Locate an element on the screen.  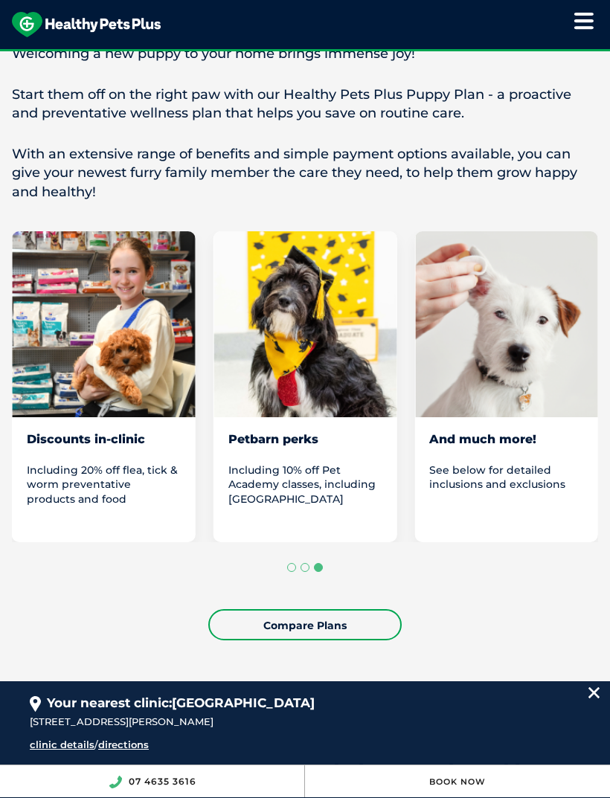
img: location_phone.svg is located at coordinates (115, 781).